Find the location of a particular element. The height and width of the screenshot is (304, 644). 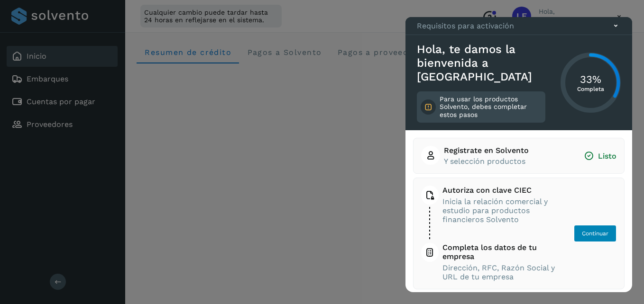

div: Requisitos para activación is located at coordinates (519, 26).